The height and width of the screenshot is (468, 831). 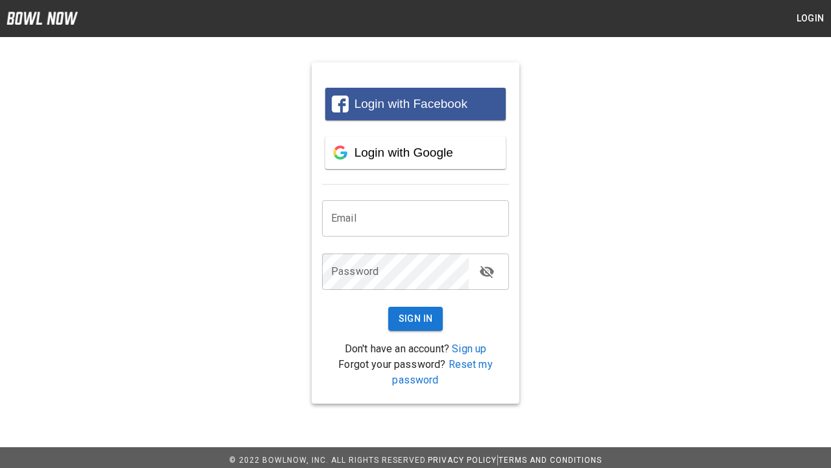 What do you see at coordinates (810, 18) in the screenshot?
I see `button: Login` at bounding box center [810, 18].